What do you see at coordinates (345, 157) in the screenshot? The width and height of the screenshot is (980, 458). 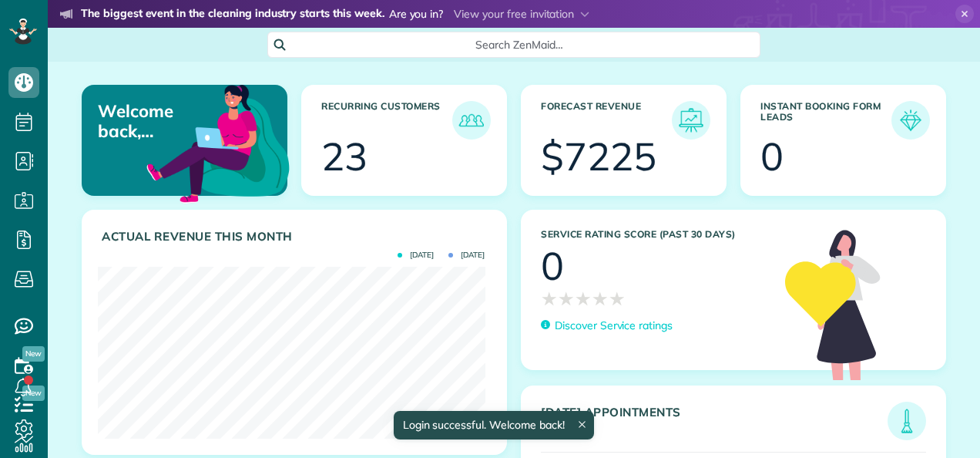 I see `div: 23` at bounding box center [345, 157].